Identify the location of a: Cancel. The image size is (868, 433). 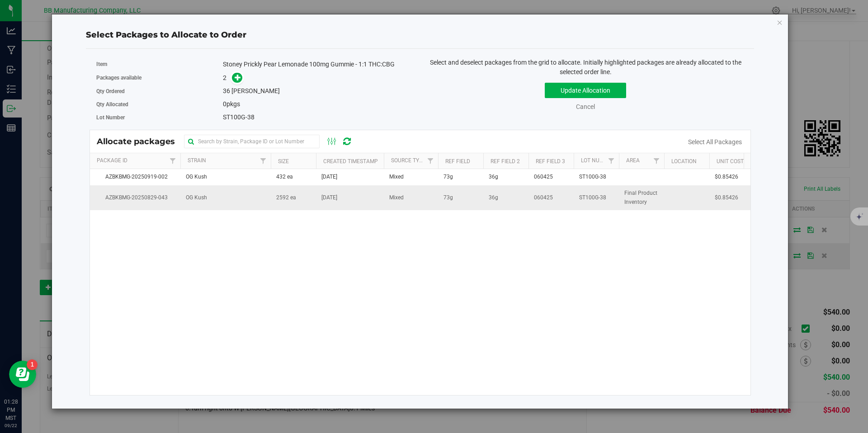
(585, 107).